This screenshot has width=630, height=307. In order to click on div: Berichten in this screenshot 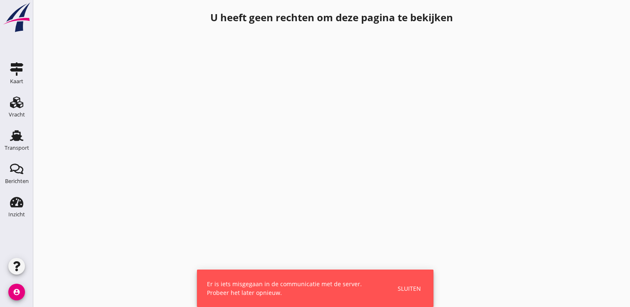, I will do `click(17, 181)`.